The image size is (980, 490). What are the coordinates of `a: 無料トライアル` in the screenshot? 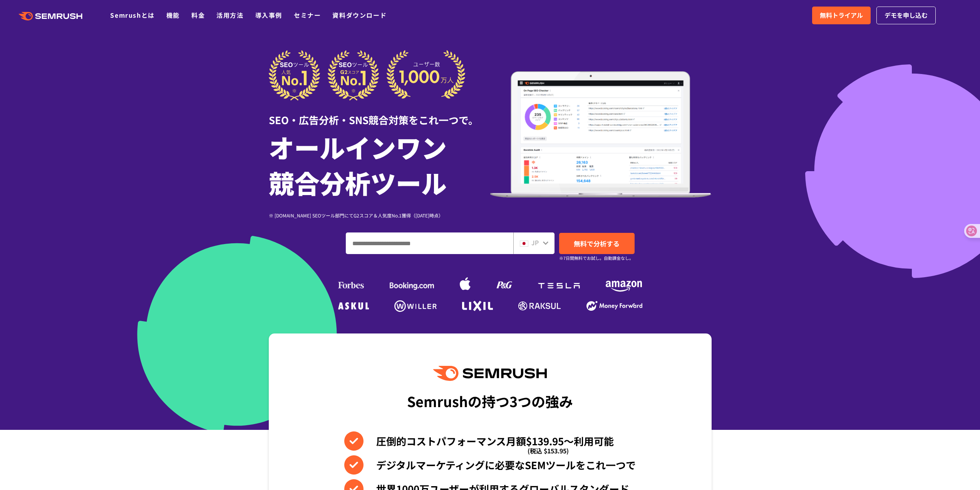 It's located at (842, 15).